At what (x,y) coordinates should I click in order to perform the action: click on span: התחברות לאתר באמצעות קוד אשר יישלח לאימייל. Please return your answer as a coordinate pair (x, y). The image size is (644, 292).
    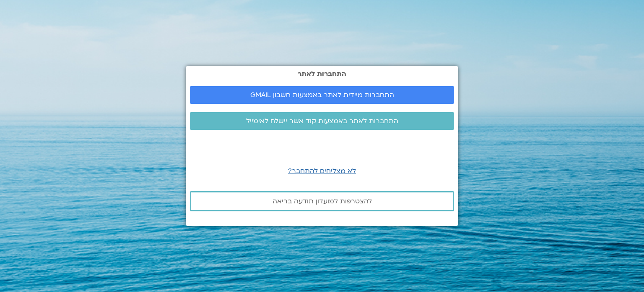
    Looking at the image, I should click on (322, 121).